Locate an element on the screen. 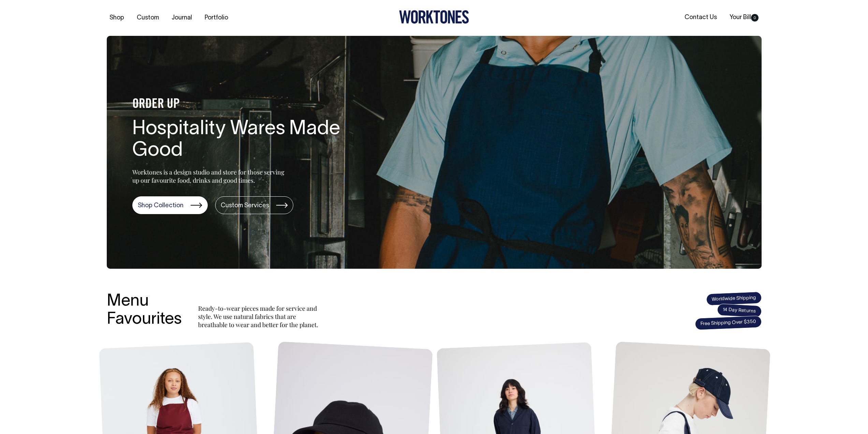 The width and height of the screenshot is (868, 434). h4: ORDER UP is located at coordinates (242, 105).